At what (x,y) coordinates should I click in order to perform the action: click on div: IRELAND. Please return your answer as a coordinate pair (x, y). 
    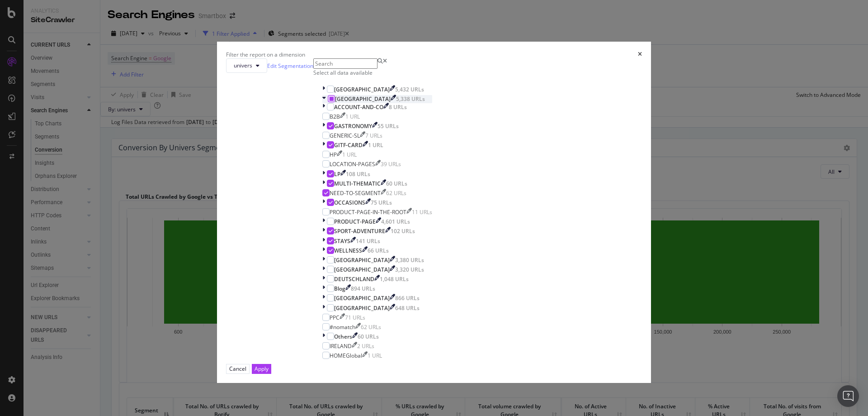
    Looking at the image, I should click on (341, 345).